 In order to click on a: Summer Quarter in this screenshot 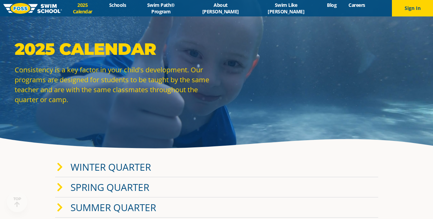, I will do `click(113, 207)`.